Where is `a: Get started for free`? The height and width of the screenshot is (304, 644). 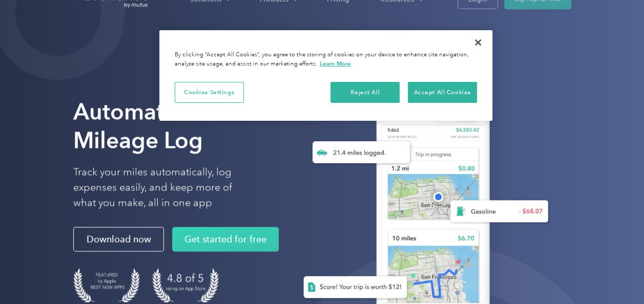 a: Get started for free is located at coordinates (225, 240).